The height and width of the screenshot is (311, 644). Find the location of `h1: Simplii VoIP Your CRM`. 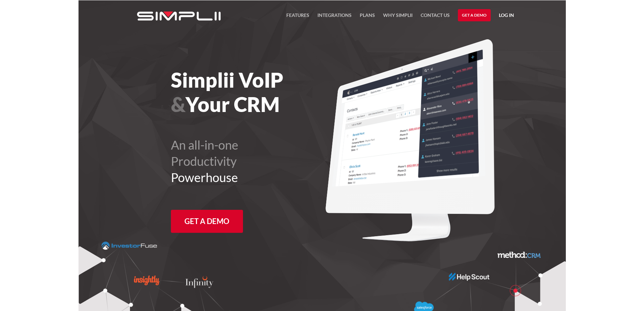

h1: Simplii VoIP Your CRM is located at coordinates (265, 92).